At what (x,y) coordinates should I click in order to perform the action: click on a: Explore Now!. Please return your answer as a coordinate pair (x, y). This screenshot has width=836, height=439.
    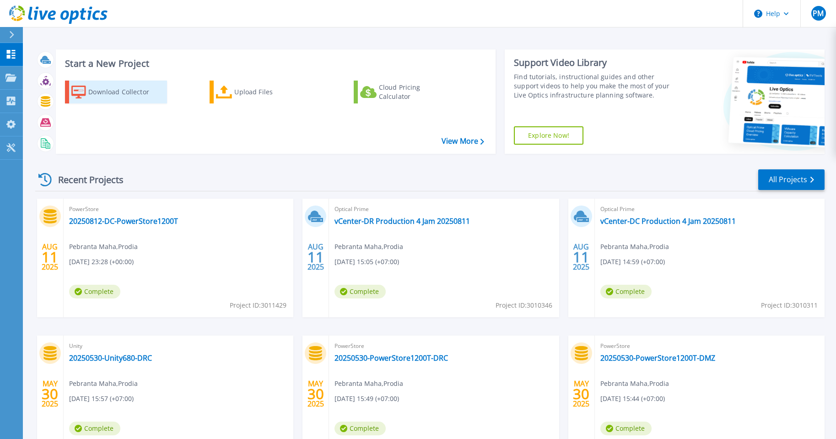
    Looking at the image, I should click on (548, 135).